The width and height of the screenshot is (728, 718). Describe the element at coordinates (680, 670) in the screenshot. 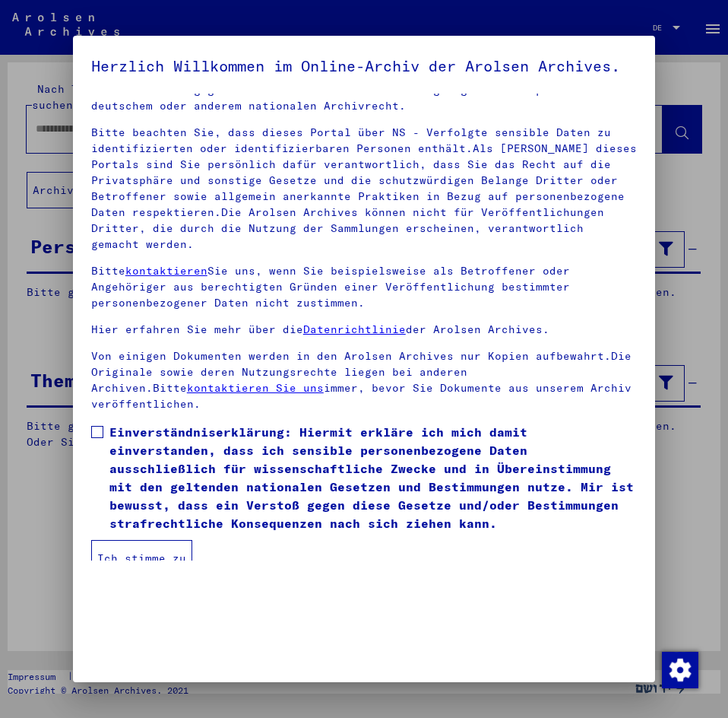

I see `img: Zustimmung ändern` at that location.